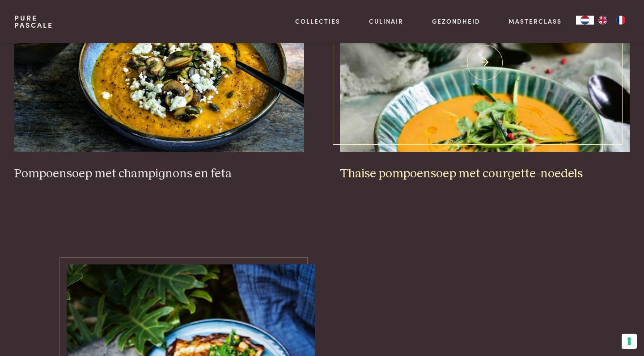 This screenshot has width=644, height=356. What do you see at coordinates (317, 21) in the screenshot?
I see `a: Collecties` at bounding box center [317, 21].